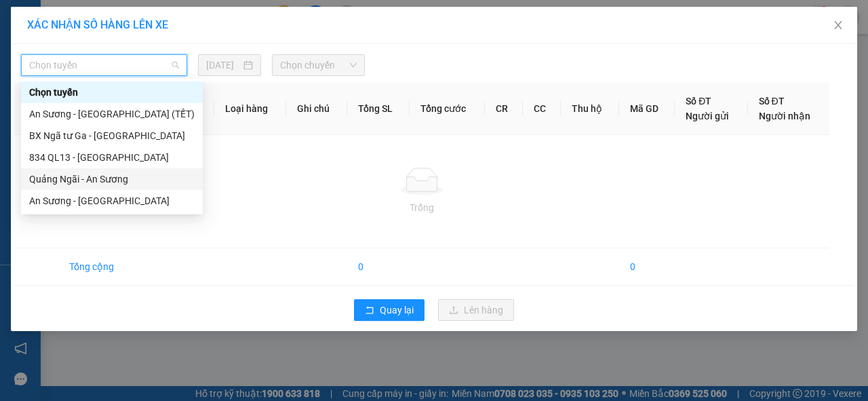  Describe the element at coordinates (36, 108) in the screenshot. I see `th: STT` at that location.